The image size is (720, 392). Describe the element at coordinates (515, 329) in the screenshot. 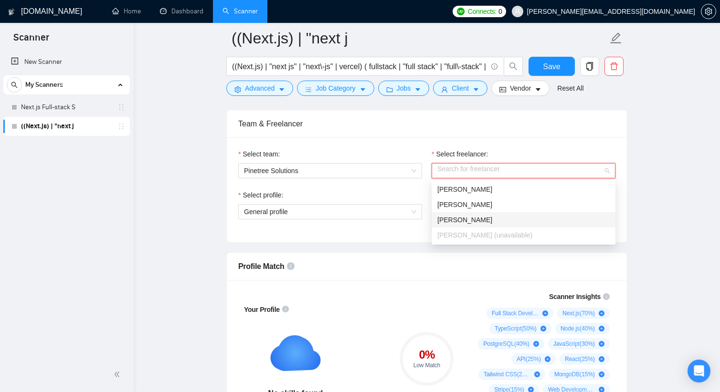

I see `span: TypeScript ( 50 %)` at that location.